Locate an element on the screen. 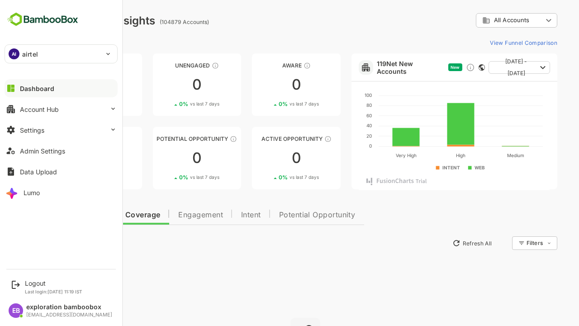 This screenshot has width=579, height=326. a: 119Net New Accounts is located at coordinates (379, 67).